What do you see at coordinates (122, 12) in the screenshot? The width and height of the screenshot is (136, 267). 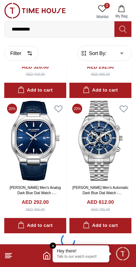 I see `button: My Bag` at bounding box center [122, 12].